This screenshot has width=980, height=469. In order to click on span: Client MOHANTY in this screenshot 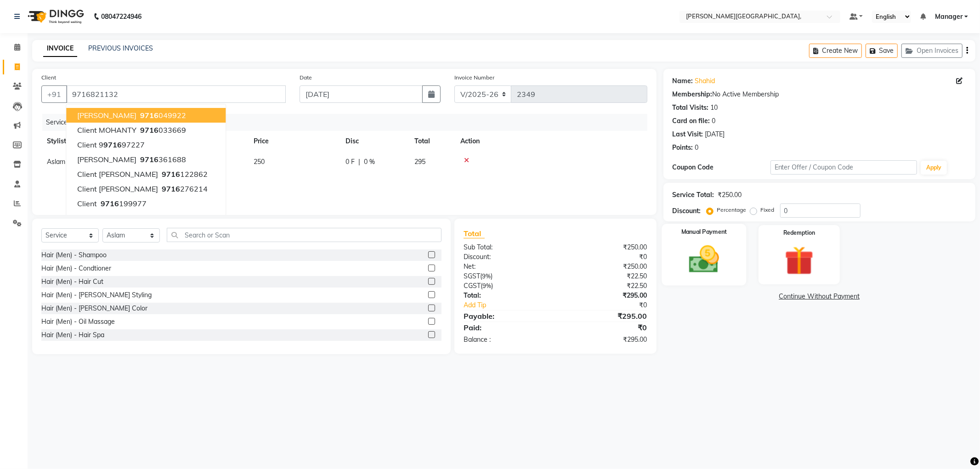, I will do `click(106, 130)`.